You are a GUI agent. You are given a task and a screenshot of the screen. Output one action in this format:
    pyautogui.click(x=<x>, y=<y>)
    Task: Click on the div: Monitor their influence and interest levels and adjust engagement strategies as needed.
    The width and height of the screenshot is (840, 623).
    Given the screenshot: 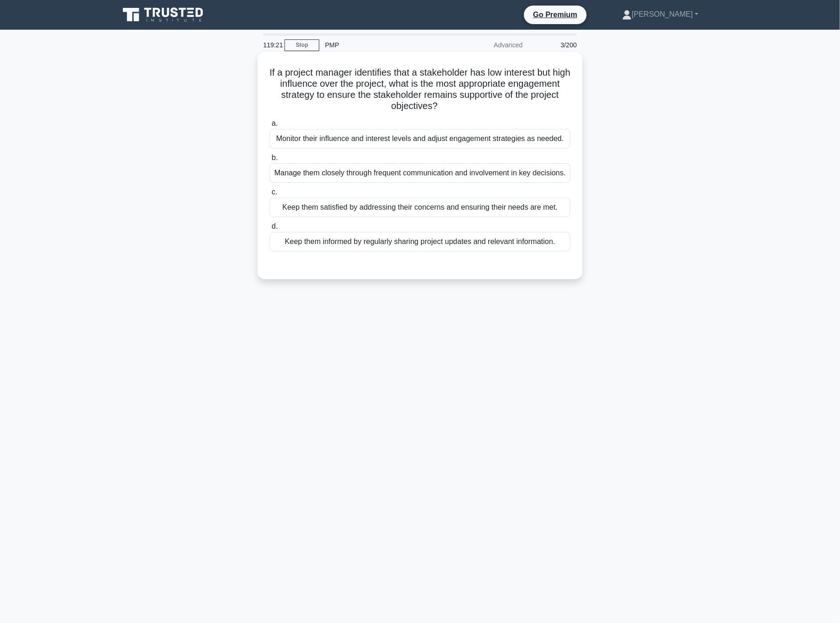 What is the action you would take?
    pyautogui.click(x=420, y=138)
    